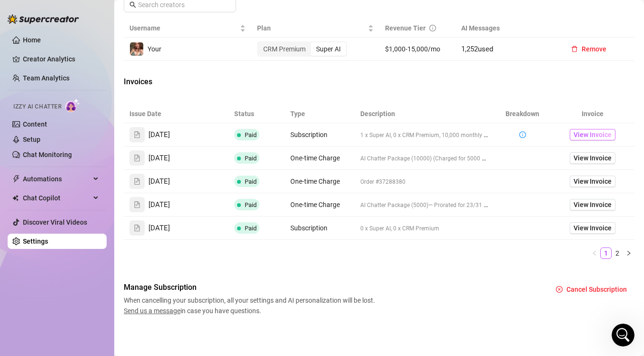 The height and width of the screenshot is (356, 644). I want to click on img: Your, so click(137, 49).